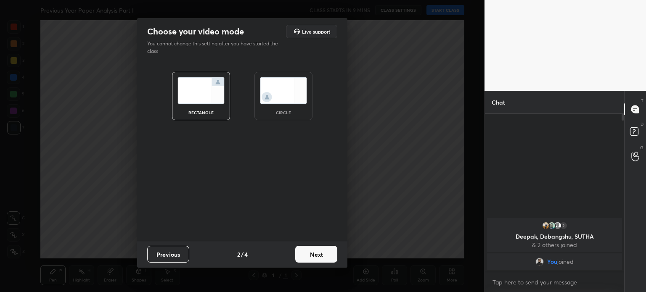 This screenshot has height=292, width=646. Describe the element at coordinates (554, 237) in the screenshot. I see `p: Deepak, Debangshu, SUTHA` at that location.